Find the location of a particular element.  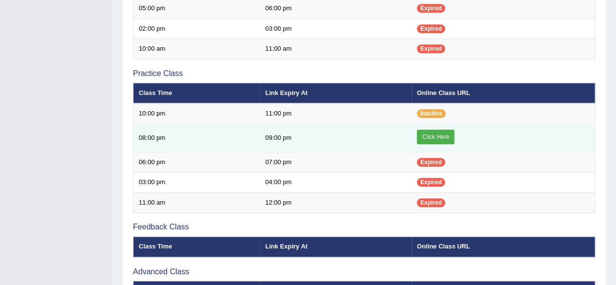

td: 08:00 pm is located at coordinates (197, 138).